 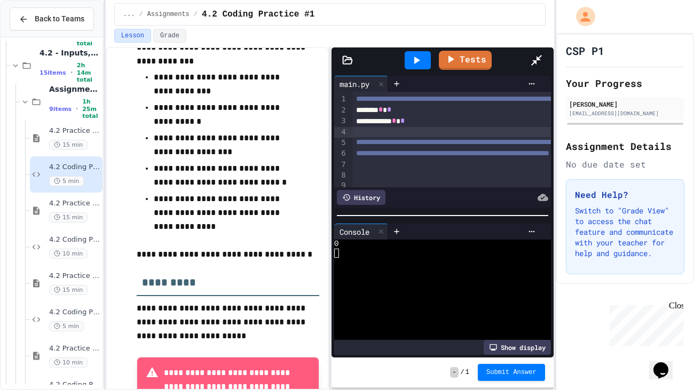 I want to click on p: Switch to "Grade View" to access the chat feature and communicate with your teacher for help and ..., so click(x=625, y=232).